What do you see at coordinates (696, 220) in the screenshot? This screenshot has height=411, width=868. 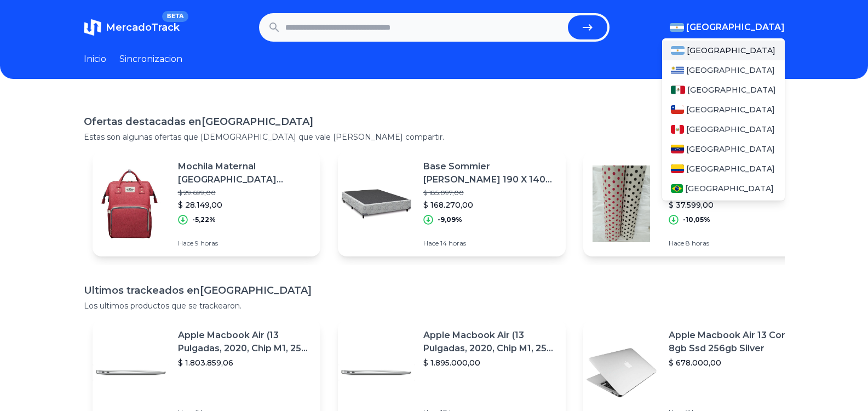 I see `p: -10,05%` at bounding box center [696, 220].